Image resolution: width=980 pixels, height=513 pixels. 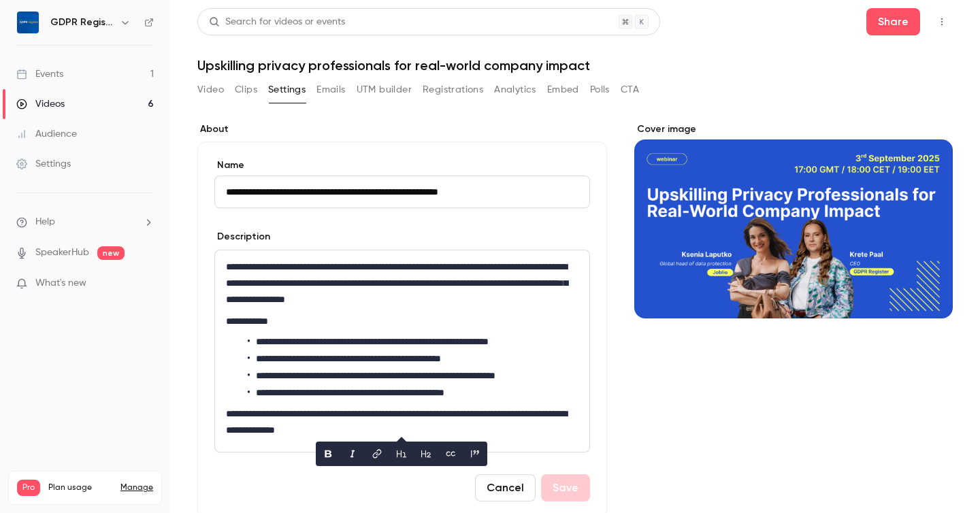 I want to click on button: Cancel, so click(x=505, y=488).